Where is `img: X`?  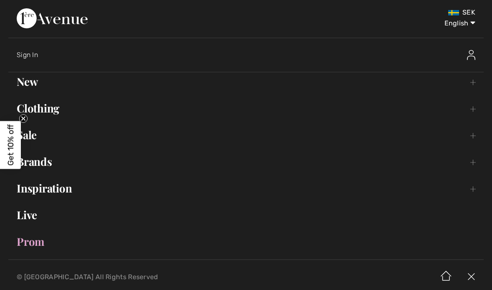 img: X is located at coordinates (471, 277).